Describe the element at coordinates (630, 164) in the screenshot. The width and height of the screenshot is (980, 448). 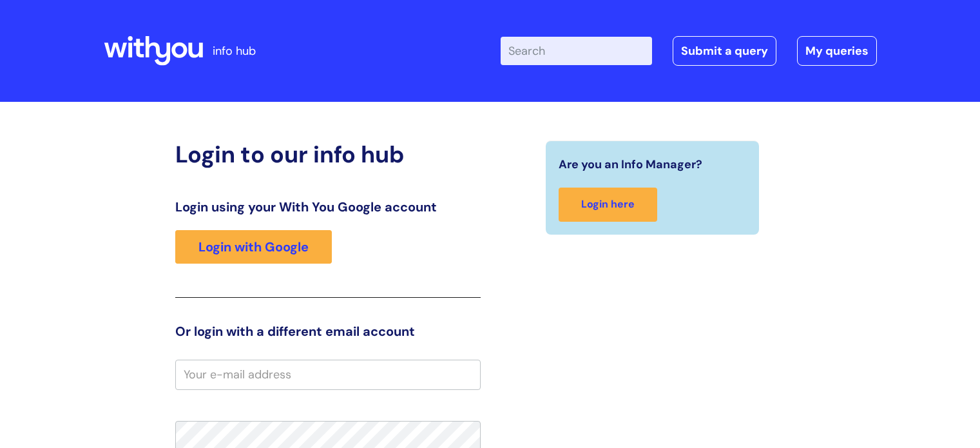
I see `span: Are you an Info Manager?` at that location.